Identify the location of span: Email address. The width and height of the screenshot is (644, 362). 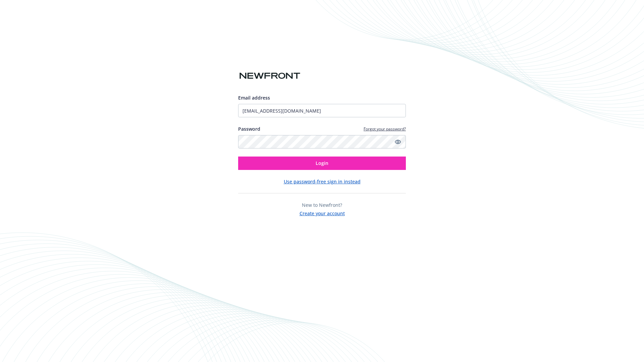
(254, 98).